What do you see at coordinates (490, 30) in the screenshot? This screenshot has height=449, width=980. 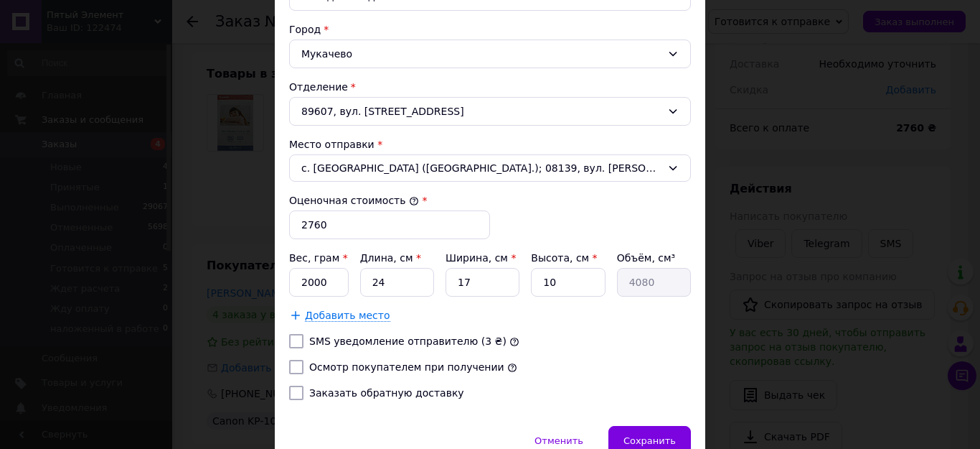 I see `div: Город` at bounding box center [490, 30].